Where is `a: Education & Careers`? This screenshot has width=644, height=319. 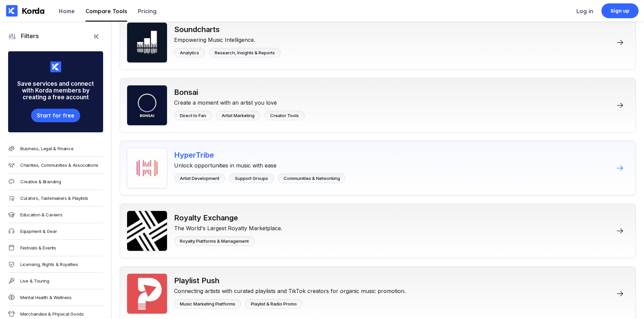 a: Education & Careers is located at coordinates (55, 214).